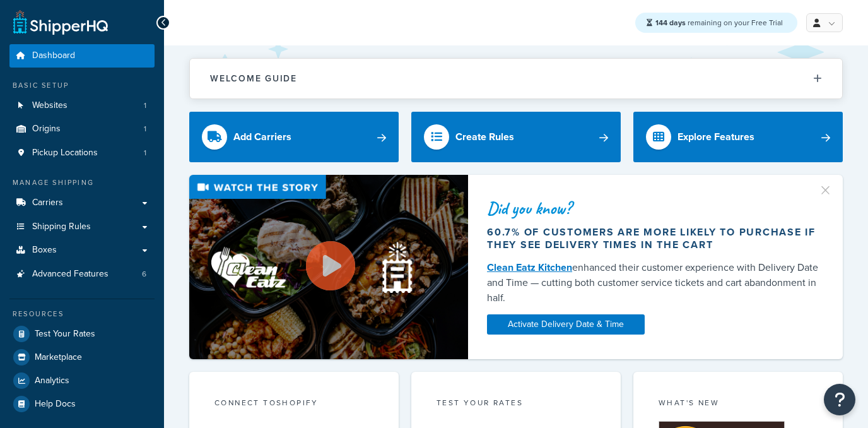 The image size is (868, 428). What do you see at coordinates (82, 85) in the screenshot?
I see `div: Basic Setup` at bounding box center [82, 85].